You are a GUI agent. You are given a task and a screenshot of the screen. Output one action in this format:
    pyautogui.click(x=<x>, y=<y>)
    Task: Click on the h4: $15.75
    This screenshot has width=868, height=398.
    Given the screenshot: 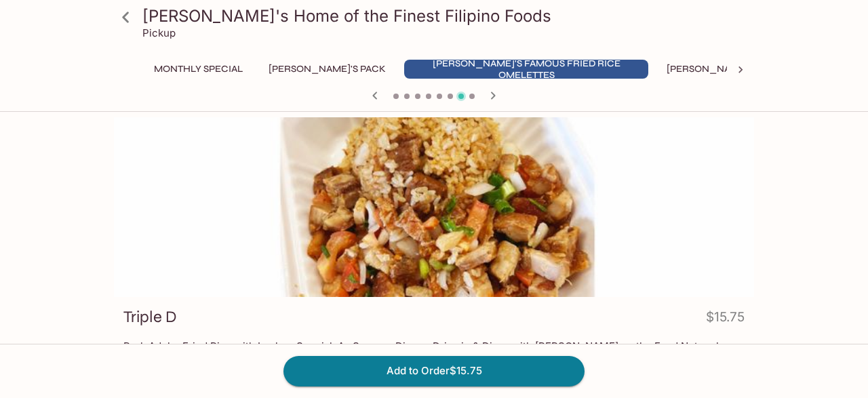 What is the action you would take?
    pyautogui.click(x=725, y=319)
    